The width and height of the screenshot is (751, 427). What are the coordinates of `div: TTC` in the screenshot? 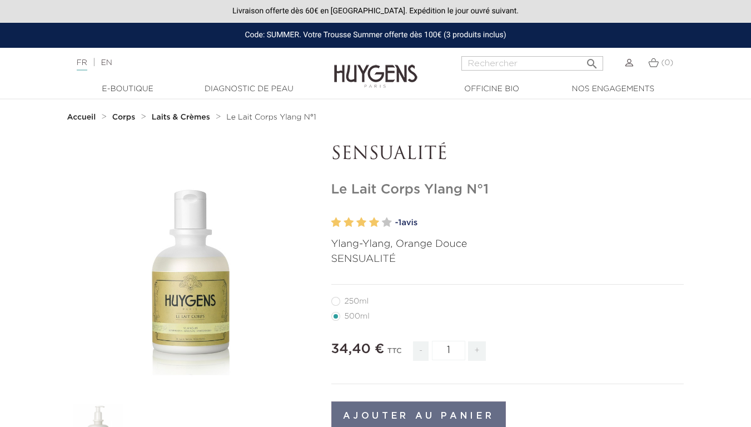 It's located at (395, 354).